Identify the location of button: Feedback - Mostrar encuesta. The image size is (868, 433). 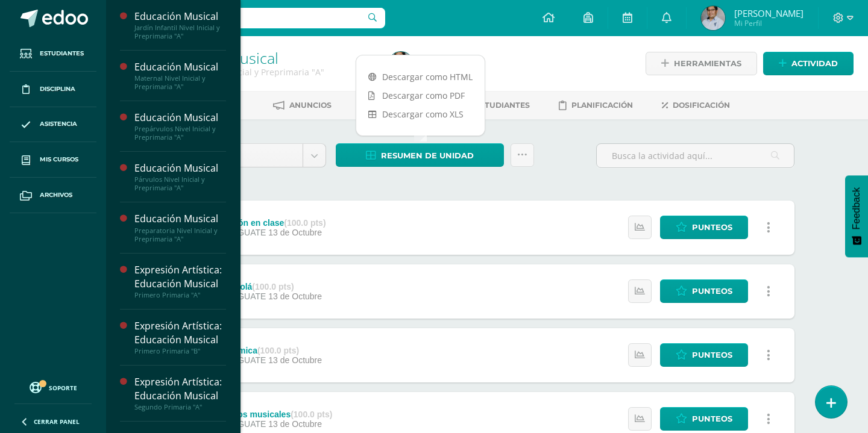
(856, 216).